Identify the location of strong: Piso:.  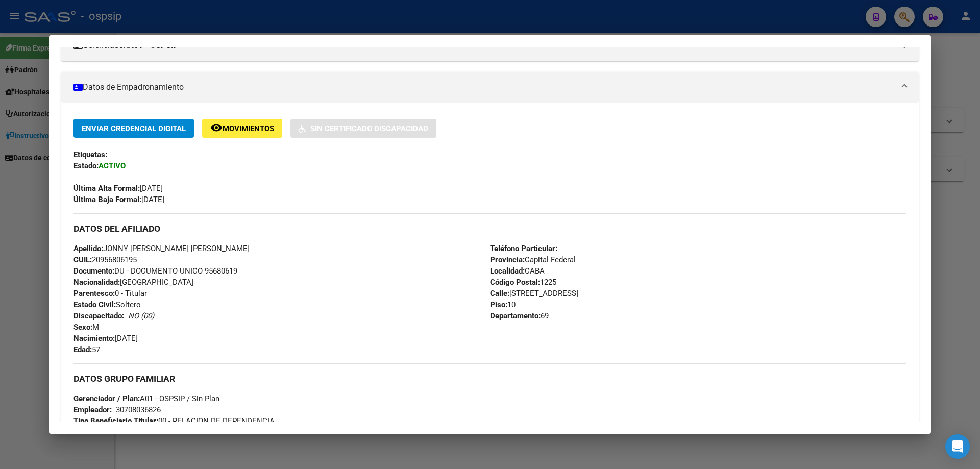
(498, 305).